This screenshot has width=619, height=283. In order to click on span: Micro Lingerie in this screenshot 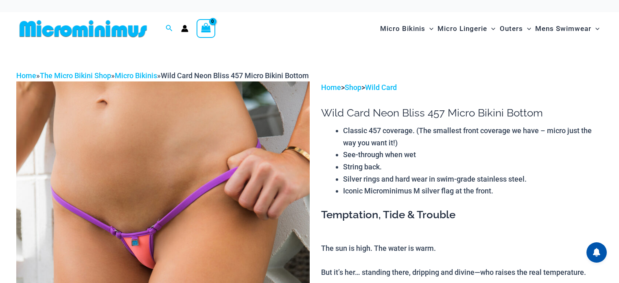, I will do `click(462, 28)`.